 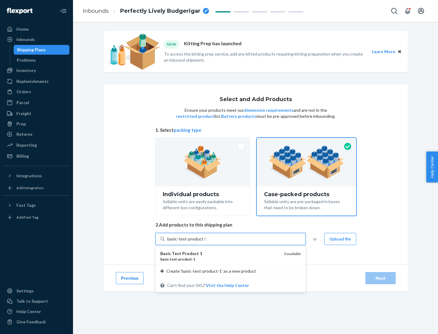 I want to click on div: Case-packed products, so click(x=306, y=194).